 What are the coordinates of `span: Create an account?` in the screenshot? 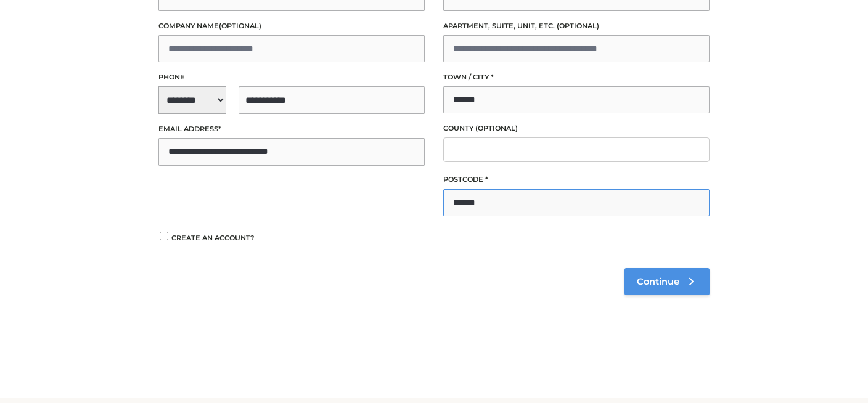 It's located at (213, 237).